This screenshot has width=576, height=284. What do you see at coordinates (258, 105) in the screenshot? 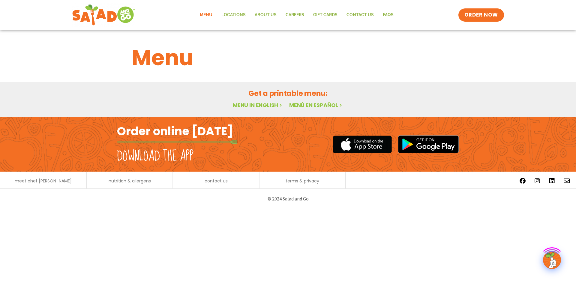
I see `a: Menu in English` at bounding box center [258, 105].